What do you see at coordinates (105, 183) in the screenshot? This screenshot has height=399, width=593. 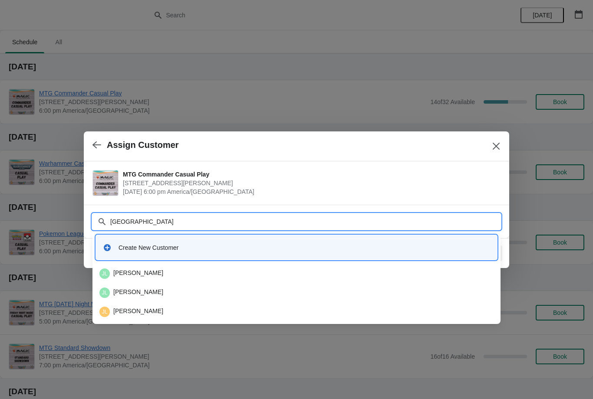 I see `img: MTG Commander Casual Play | 2040 Louetta Rd Ste I Spring, TX 77388 | September 30 | 6:00 pm Ameri...` at bounding box center [105, 183].